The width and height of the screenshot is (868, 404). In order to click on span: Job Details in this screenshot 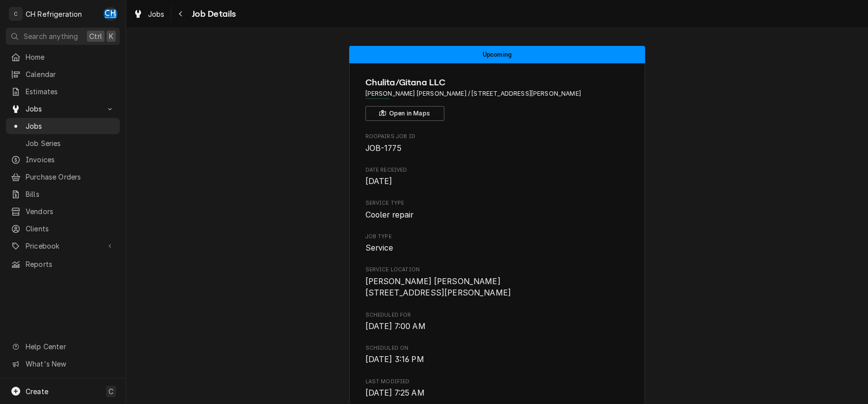, I will do `click(213, 14)`.